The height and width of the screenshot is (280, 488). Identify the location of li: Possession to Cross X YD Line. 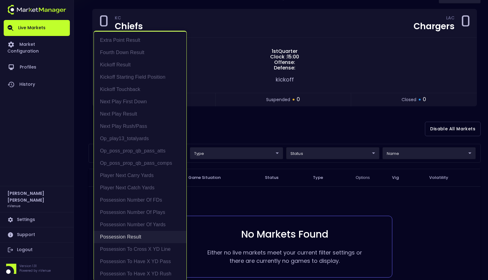
(140, 250).